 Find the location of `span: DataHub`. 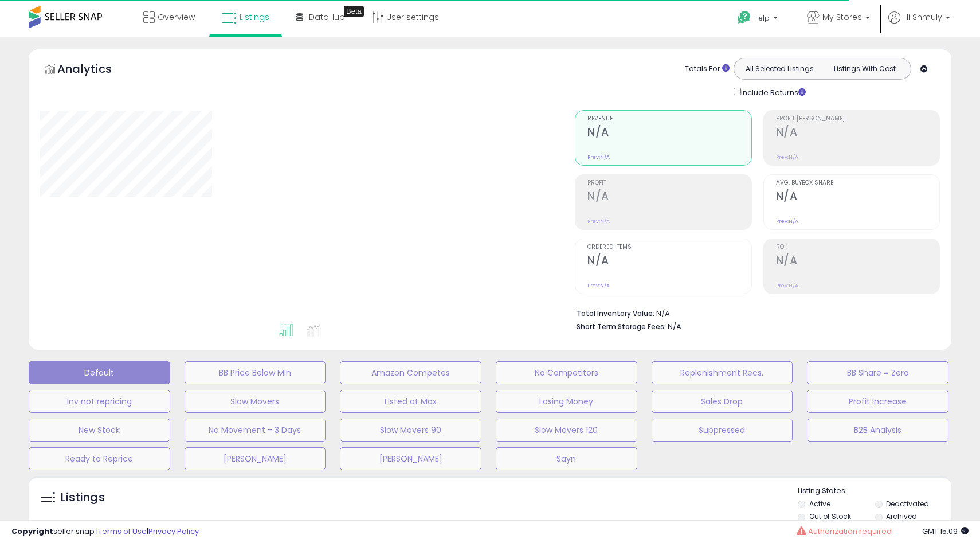

span: DataHub is located at coordinates (327, 17).